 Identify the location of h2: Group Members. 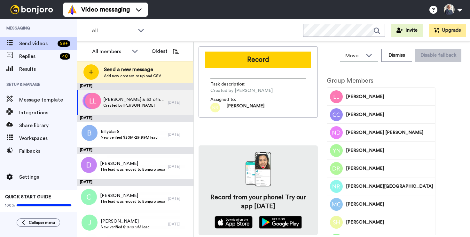
(381, 81).